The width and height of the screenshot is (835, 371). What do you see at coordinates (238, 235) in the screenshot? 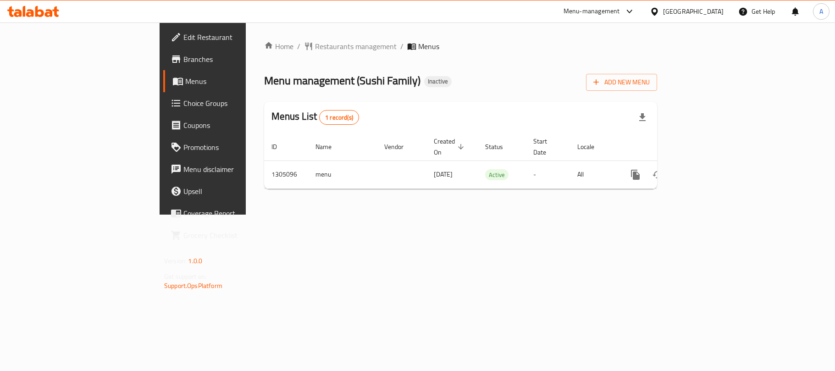
I see `span: Grocery Checklist` at bounding box center [238, 235].